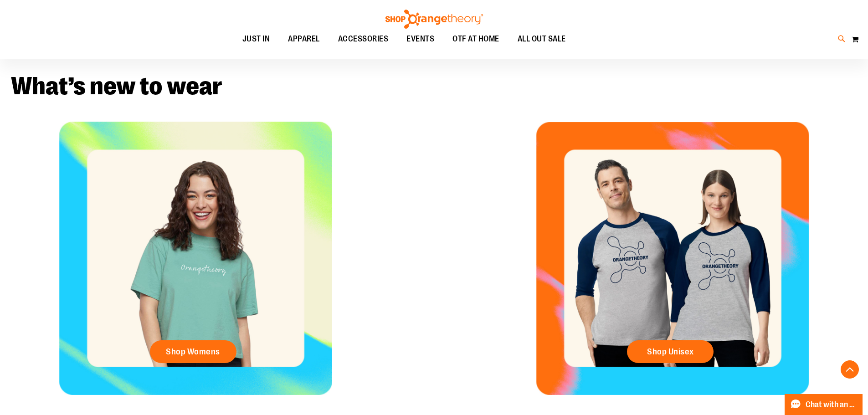  Describe the element at coordinates (434, 19) in the screenshot. I see `img: Shop Orangetheory` at that location.